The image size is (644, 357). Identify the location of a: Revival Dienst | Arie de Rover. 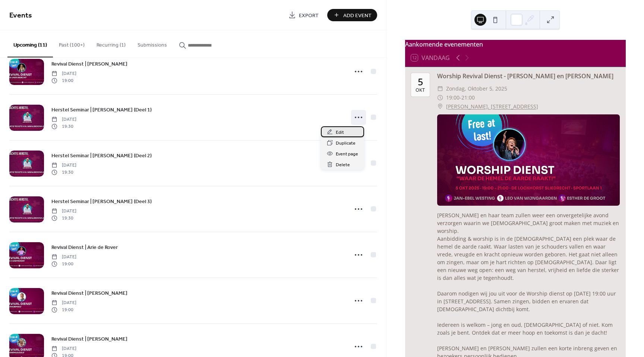
(85, 247).